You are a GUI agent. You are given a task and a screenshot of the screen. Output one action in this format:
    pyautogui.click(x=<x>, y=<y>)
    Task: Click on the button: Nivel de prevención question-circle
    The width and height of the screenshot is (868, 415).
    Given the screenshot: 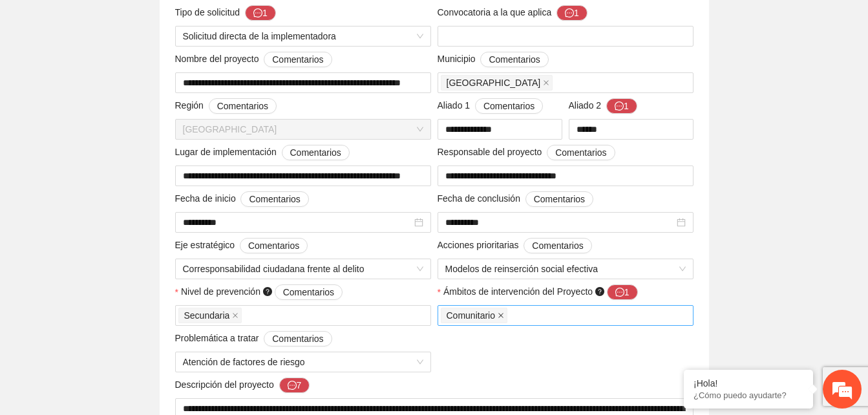 What is the action you would take?
    pyautogui.click(x=308, y=293)
    